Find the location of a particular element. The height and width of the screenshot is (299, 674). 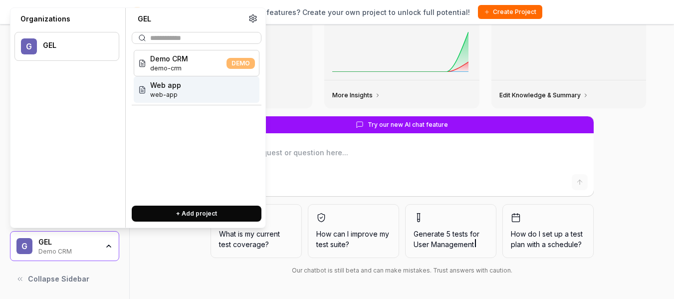

button: GGEL is located at coordinates (67, 46).